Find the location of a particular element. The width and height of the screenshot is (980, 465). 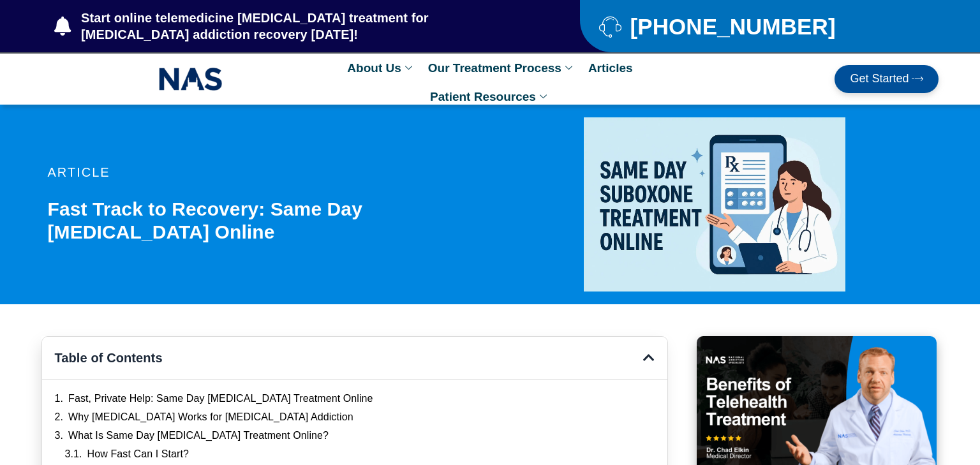

h4: Table of Contents is located at coordinates (349, 358).